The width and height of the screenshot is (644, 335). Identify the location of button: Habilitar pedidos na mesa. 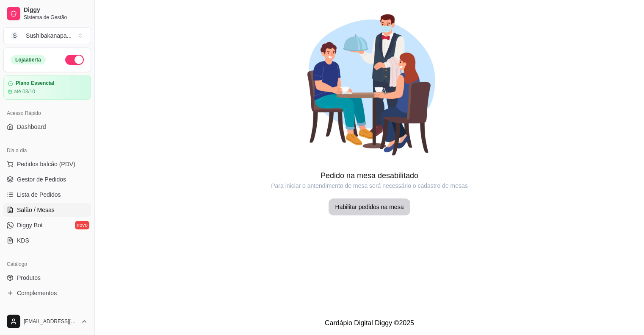
(370, 206).